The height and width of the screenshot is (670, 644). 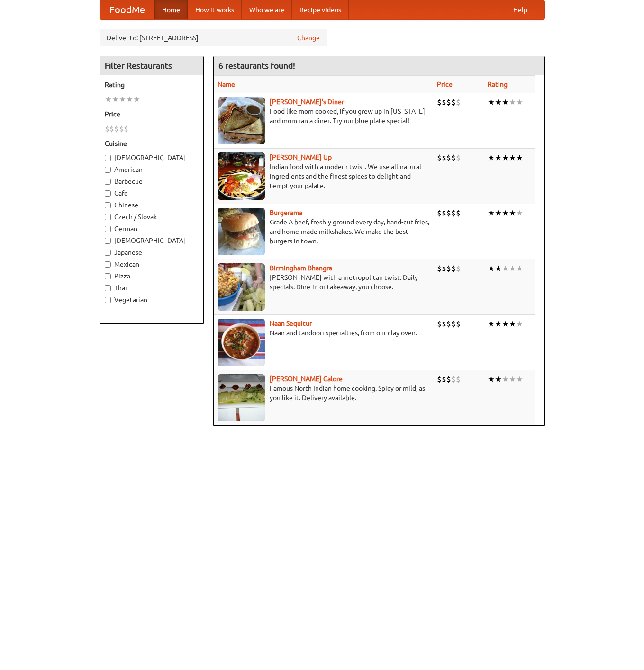 I want to click on a: Who we are, so click(x=267, y=10).